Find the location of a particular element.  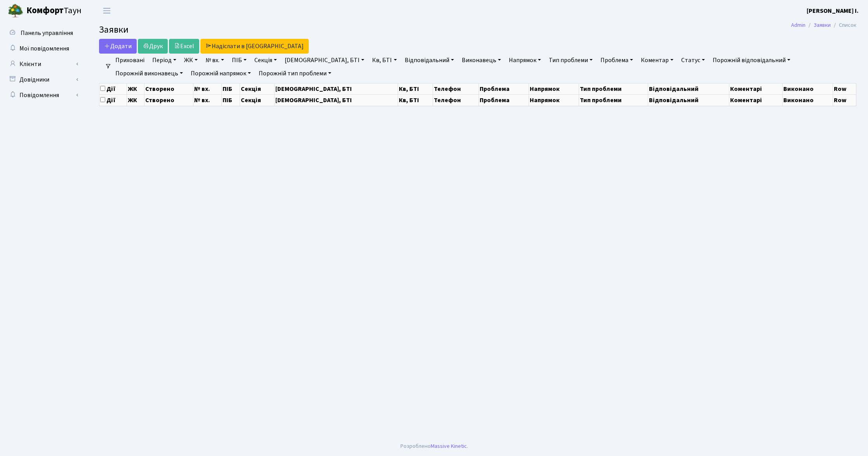

b: Комфорт is located at coordinates (45, 10).